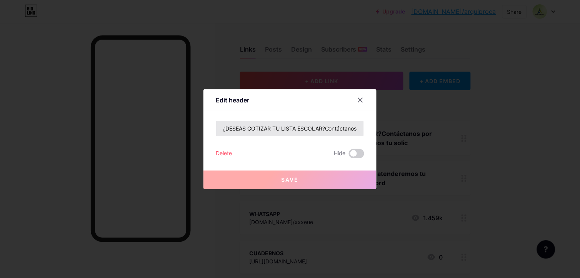 This screenshot has width=580, height=278. What do you see at coordinates (290, 180) in the screenshot?
I see `button: Save` at bounding box center [290, 180].